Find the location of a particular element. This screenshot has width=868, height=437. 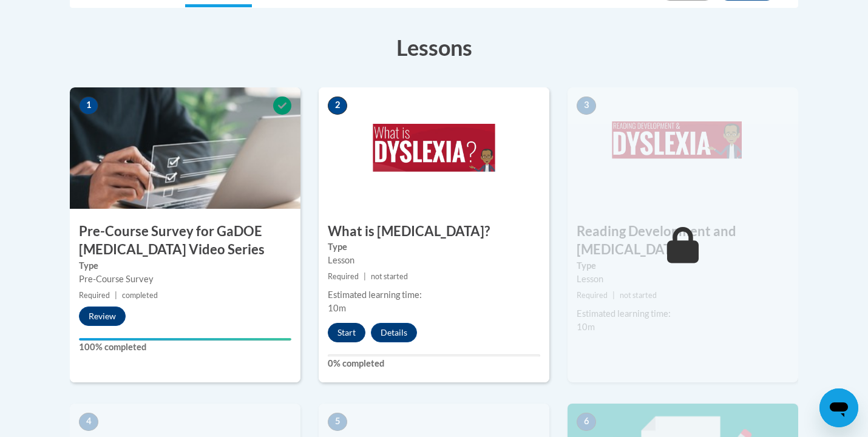

div: Your progress is located at coordinates (185, 339).